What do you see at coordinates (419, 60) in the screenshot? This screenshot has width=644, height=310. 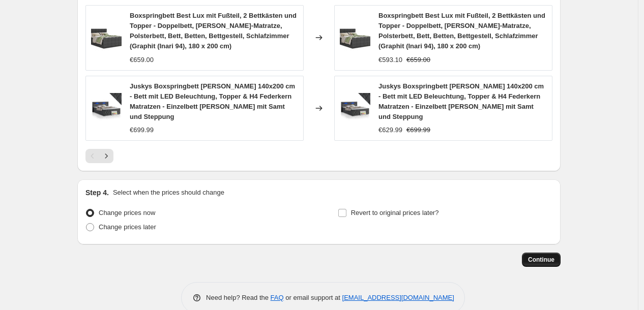 I see `strike: €659.00` at bounding box center [419, 60].